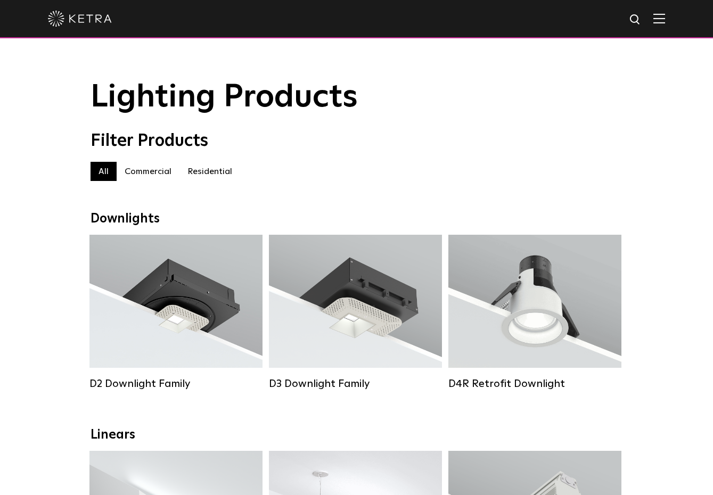 Image resolution: width=713 pixels, height=495 pixels. What do you see at coordinates (210, 172) in the screenshot?
I see `label: Residential` at bounding box center [210, 172].